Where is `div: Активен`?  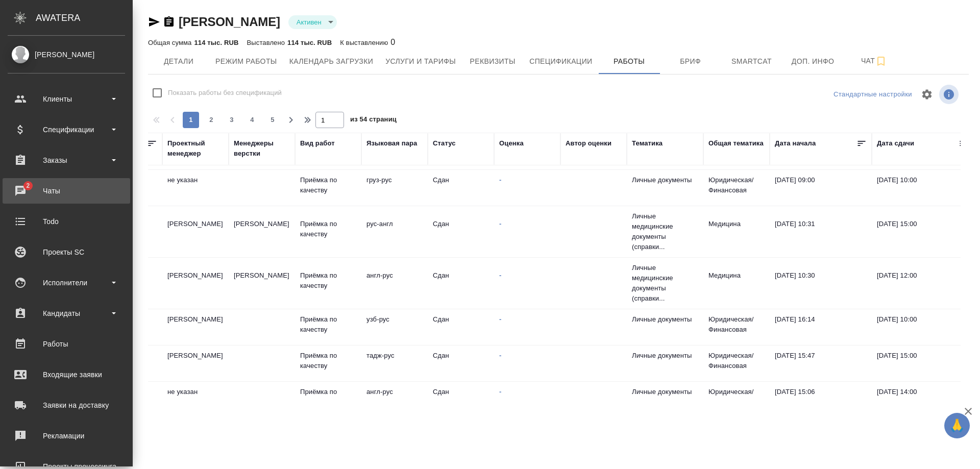 div: Активен is located at coordinates (312, 22).